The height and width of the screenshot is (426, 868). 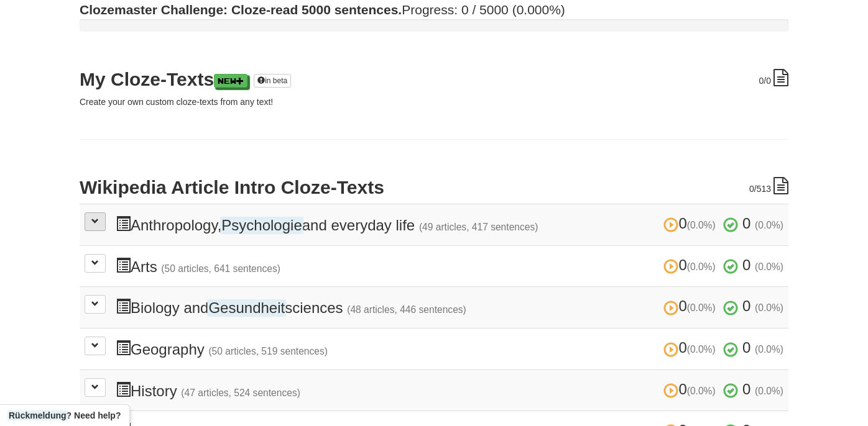 I want to click on small: (48 articles, 446 sentences), so click(x=406, y=309).